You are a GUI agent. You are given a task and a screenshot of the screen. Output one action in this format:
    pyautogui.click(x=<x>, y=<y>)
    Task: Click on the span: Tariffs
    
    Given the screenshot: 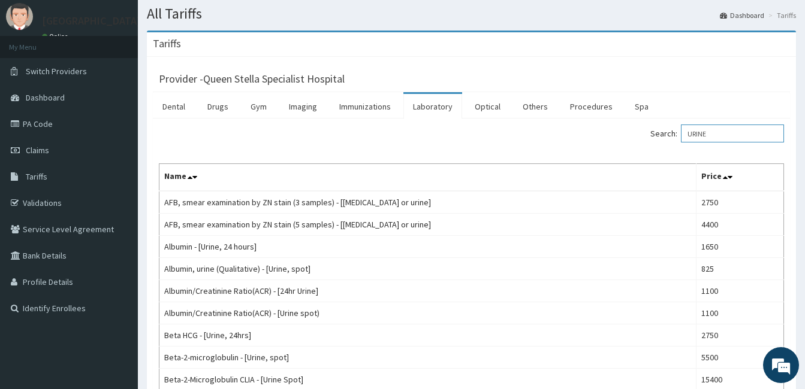 What is the action you would take?
    pyautogui.click(x=37, y=177)
    